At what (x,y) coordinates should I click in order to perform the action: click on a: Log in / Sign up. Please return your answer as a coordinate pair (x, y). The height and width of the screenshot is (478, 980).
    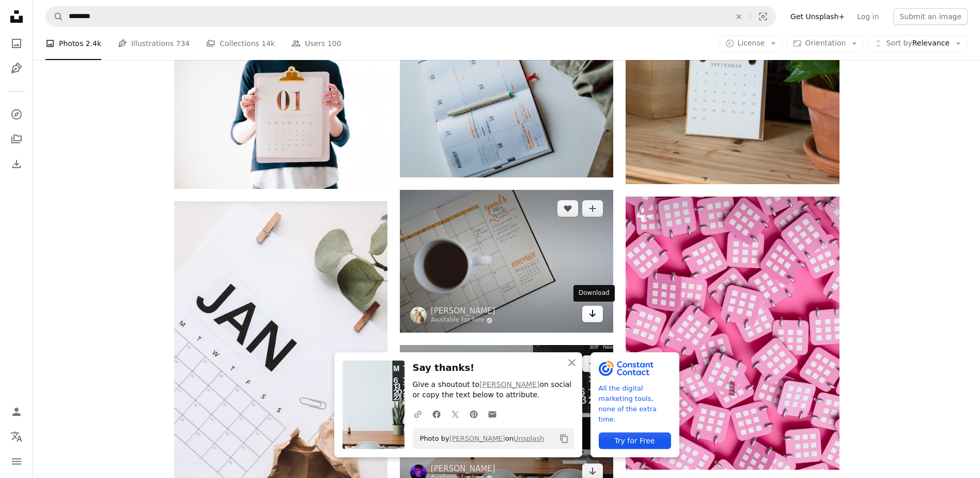
    Looking at the image, I should click on (17, 412).